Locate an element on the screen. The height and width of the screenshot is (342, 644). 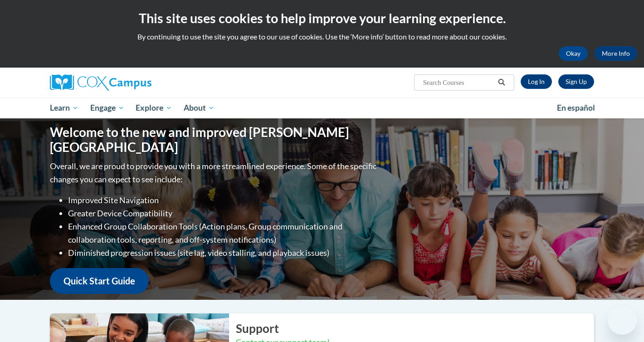
a: Explore is located at coordinates (154, 108).